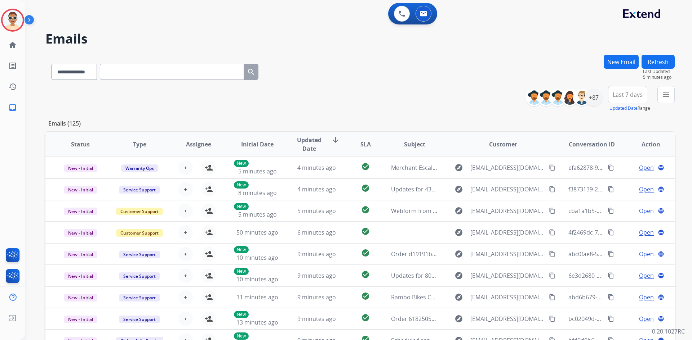  What do you see at coordinates (623, 298) in the screenshot?
I see `span: abd6b679-aee4-4166-8a6f-91035a548131` at bounding box center [623, 298].